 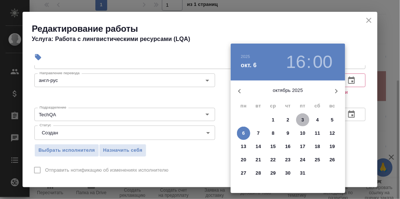 I want to click on span: сб, so click(x=317, y=106).